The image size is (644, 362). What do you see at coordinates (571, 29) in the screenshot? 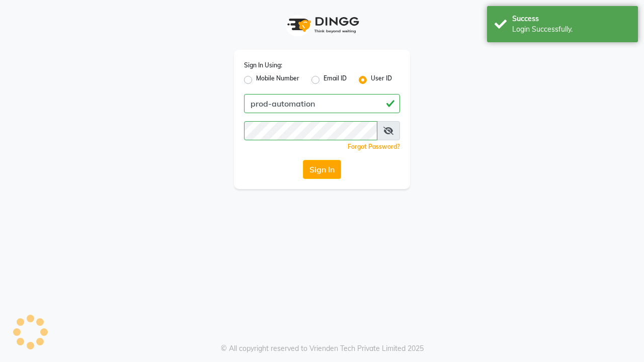
I see `div: Login Successfully.` at bounding box center [571, 29].